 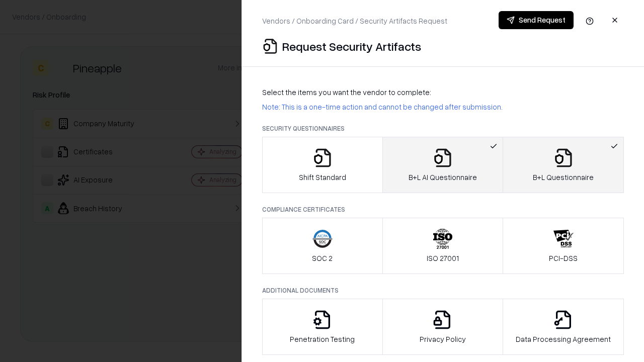 What do you see at coordinates (443, 128) in the screenshot?
I see `p: Security Questionnaires` at bounding box center [443, 128].